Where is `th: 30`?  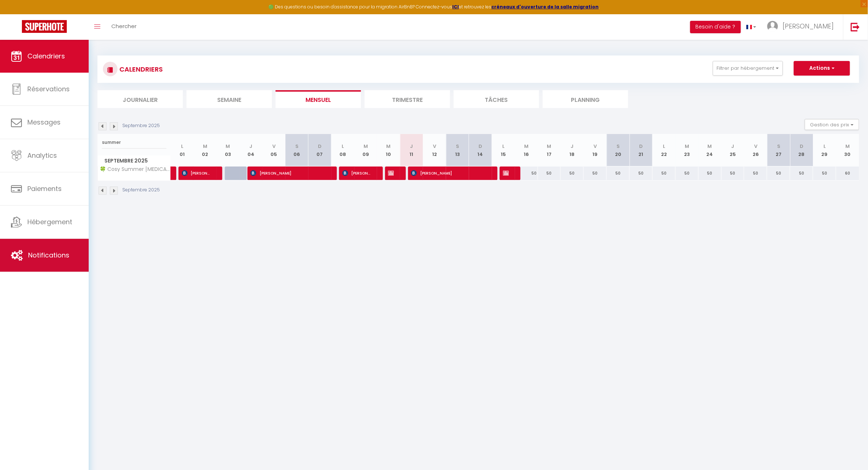 th: 30 is located at coordinates (848, 150).